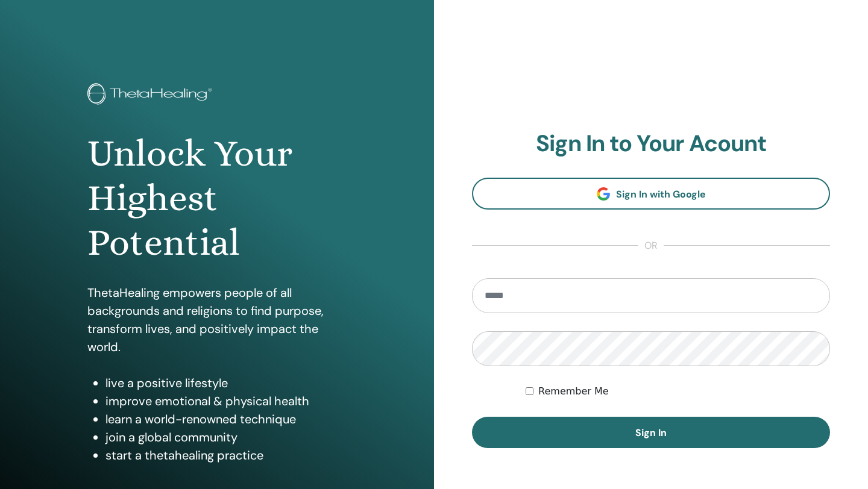 Image resolution: width=868 pixels, height=489 pixels. I want to click on h1: Unlock Your Highest Potential, so click(217, 198).